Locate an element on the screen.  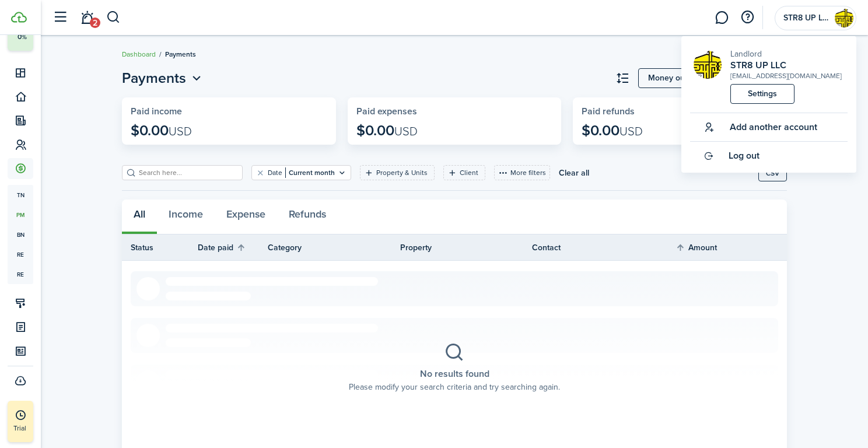
a: Settings is located at coordinates (763, 94).